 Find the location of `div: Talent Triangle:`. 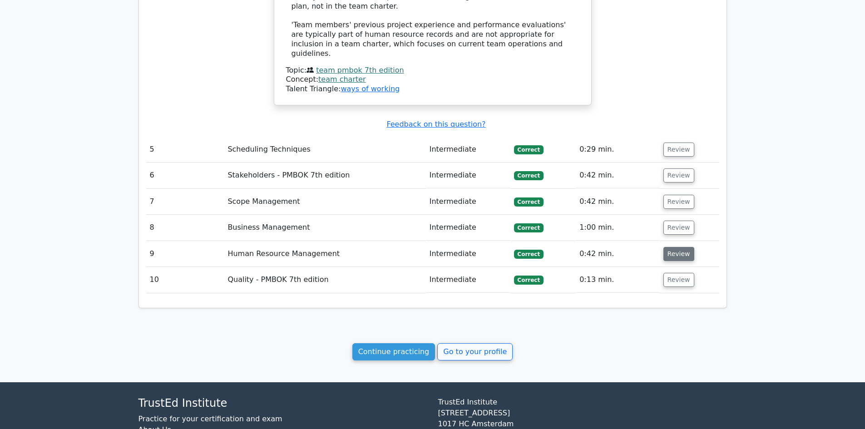

div: Talent Triangle: is located at coordinates (433, 80).